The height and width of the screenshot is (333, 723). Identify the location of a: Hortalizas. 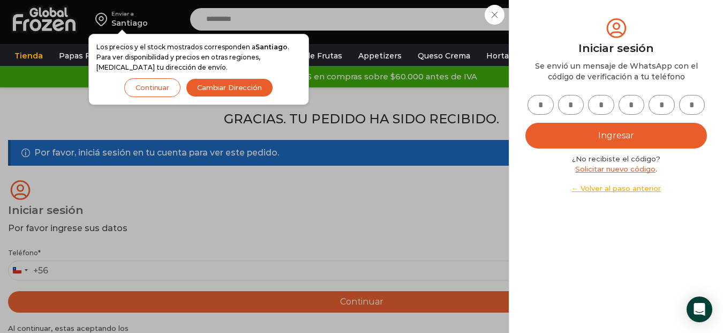
(506, 56).